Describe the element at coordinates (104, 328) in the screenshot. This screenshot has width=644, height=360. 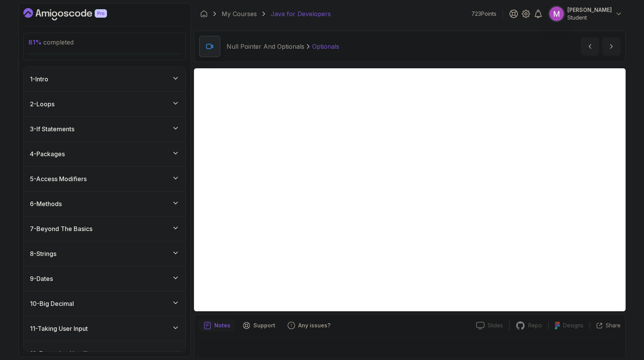
I see `button: 11-Taking User Input` at that location.